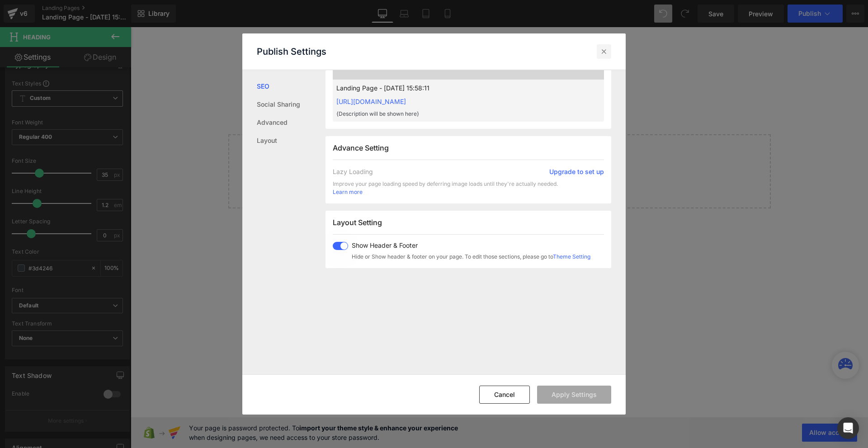  I want to click on p: or Drag & Drop elements from left sidebar, so click(369, 157).